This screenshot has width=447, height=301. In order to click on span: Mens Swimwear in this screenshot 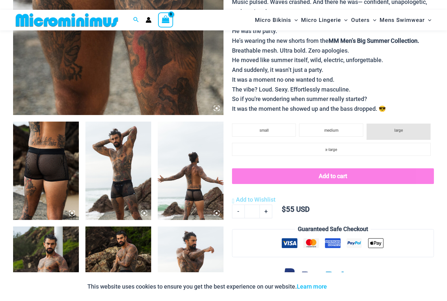, I will do `click(402, 20)`.